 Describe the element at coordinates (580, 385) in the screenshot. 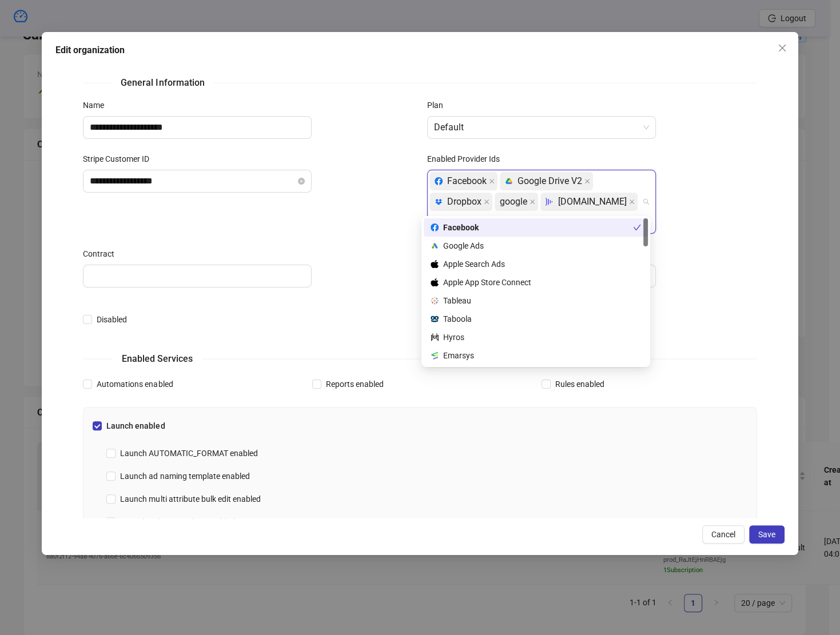

I see `span: Rules enabled` at that location.